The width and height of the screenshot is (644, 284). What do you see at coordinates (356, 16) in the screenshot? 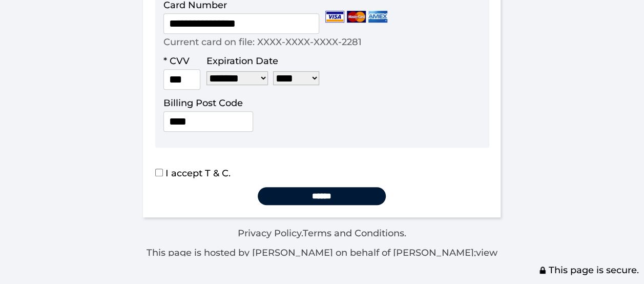
I see `img: Mastercard` at bounding box center [356, 16].